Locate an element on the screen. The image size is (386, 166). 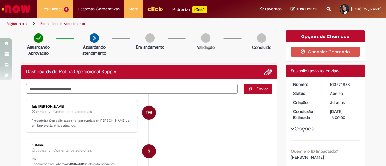
img: arrow-next.png is located at coordinates (94, 38).